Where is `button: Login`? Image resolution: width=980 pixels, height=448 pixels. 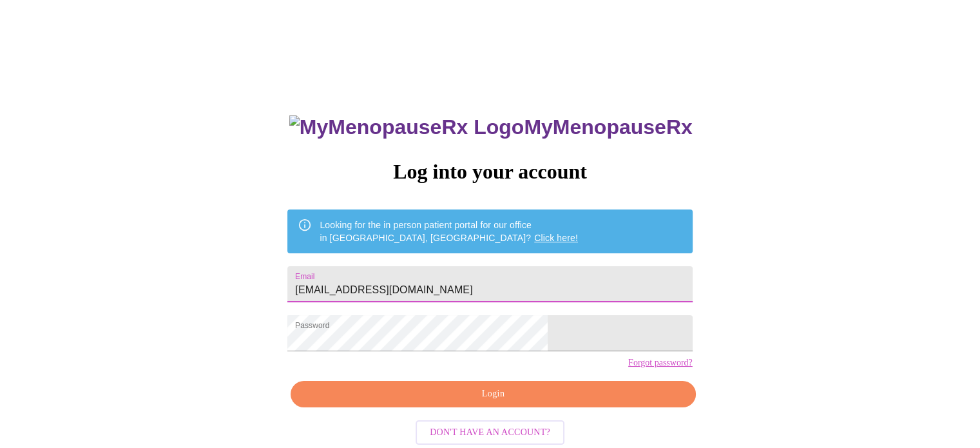 button: Login is located at coordinates (493, 394).